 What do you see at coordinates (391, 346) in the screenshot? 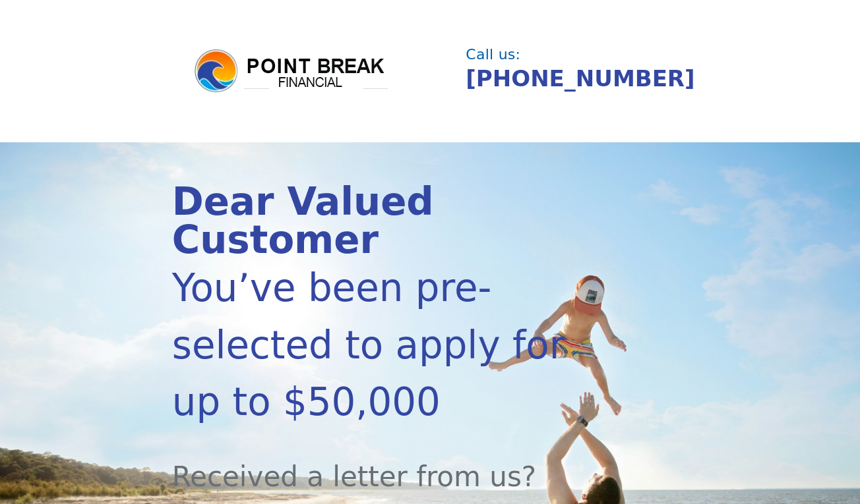
I see `div: You’ve been pre-selected to apply for up to $50,000` at bounding box center [391, 346].